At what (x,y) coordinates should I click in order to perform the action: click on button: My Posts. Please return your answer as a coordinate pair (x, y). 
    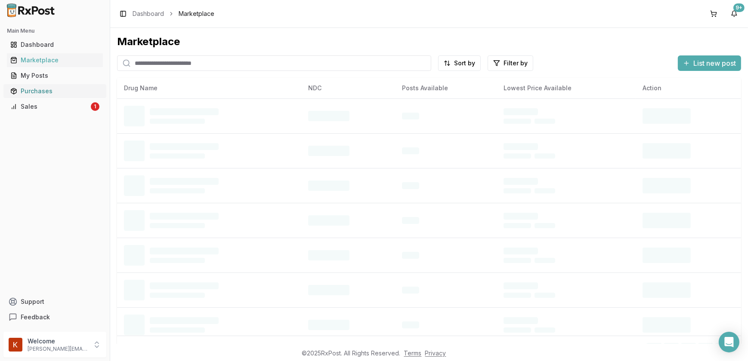
    Looking at the image, I should click on (55, 76).